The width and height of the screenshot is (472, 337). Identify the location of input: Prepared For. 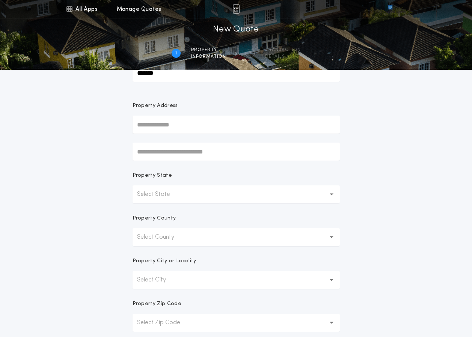
(236, 73).